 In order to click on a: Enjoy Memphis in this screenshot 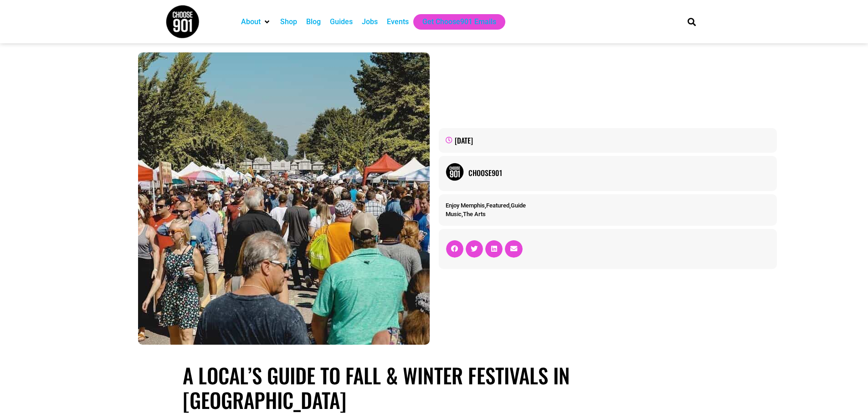, I will do `click(465, 205)`.